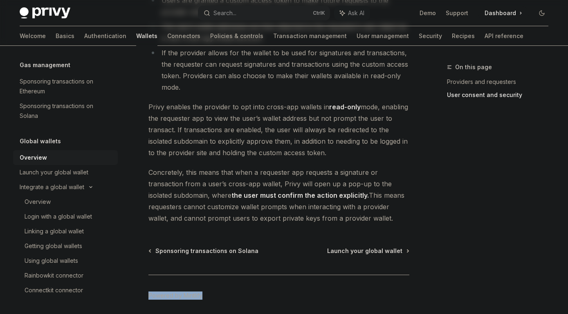 This screenshot has width=568, height=314. What do you see at coordinates (51, 261) in the screenshot?
I see `div: Using global wallets` at bounding box center [51, 261].